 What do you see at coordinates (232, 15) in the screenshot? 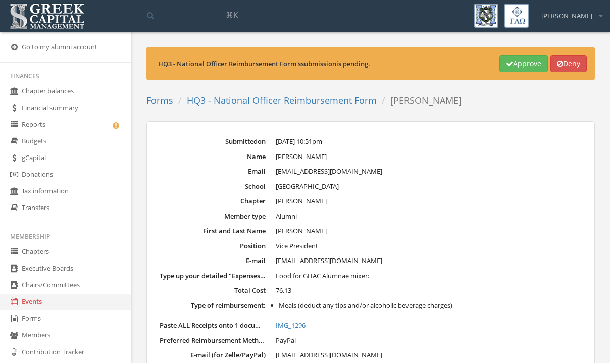
I see `span: ⌘K` at bounding box center [232, 15].